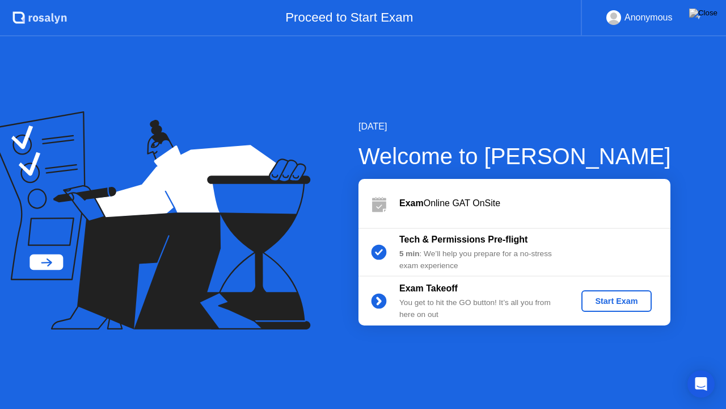 The width and height of the screenshot is (726, 409). What do you see at coordinates (616, 301) in the screenshot?
I see `div: Start Exam` at bounding box center [616, 301].